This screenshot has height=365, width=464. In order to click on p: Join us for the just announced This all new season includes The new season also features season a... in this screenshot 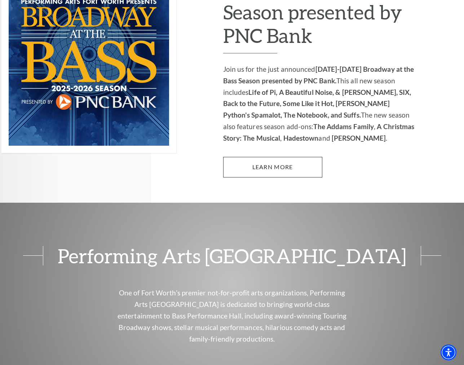, I will do `click(319, 104)`.